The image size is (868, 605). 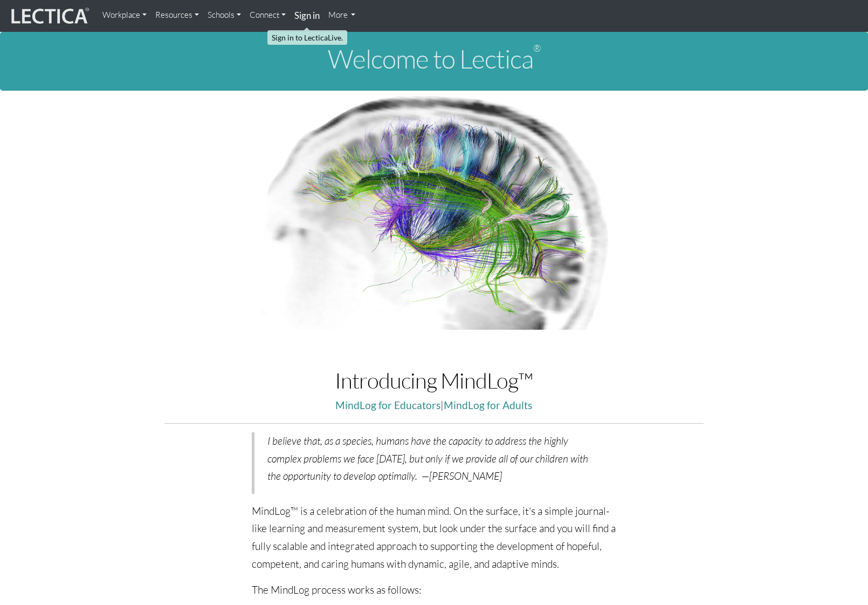 I want to click on img: Human Connectome Project Image, so click(x=434, y=210).